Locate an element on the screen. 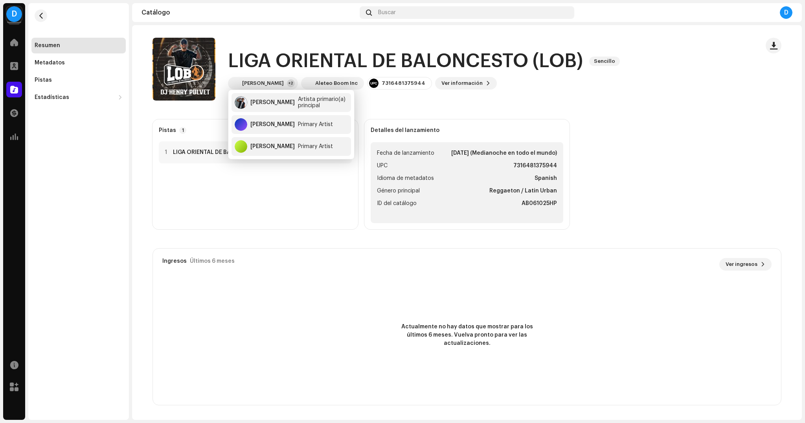 This screenshot has width=805, height=423. strong: Detalles del lanzamiento is located at coordinates (405, 131).